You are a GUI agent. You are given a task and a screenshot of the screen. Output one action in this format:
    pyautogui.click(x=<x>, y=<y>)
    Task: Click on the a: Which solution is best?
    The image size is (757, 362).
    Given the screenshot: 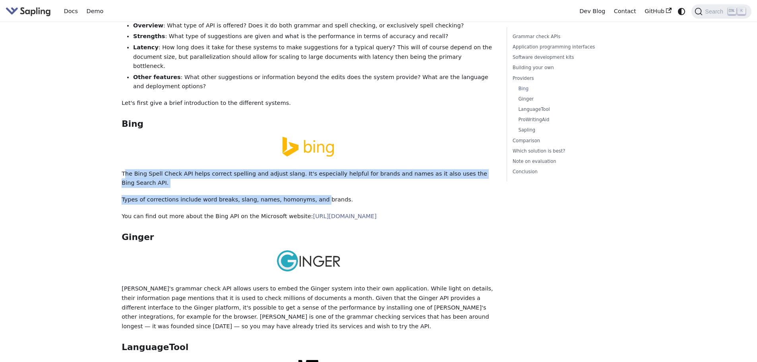 What is the action you would take?
    pyautogui.click(x=566, y=151)
    